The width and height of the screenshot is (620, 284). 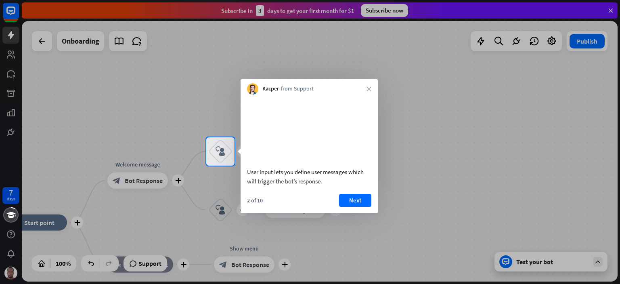 What do you see at coordinates (309, 176) in the screenshot?
I see `div: User Input lets you define user messages which will trigger the bot’s response.` at bounding box center [309, 176].